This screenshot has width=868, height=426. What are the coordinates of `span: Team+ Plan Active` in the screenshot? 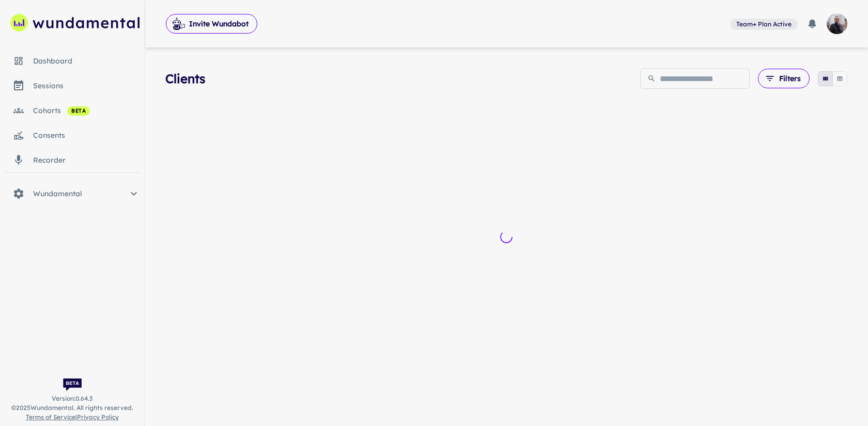 It's located at (764, 24).